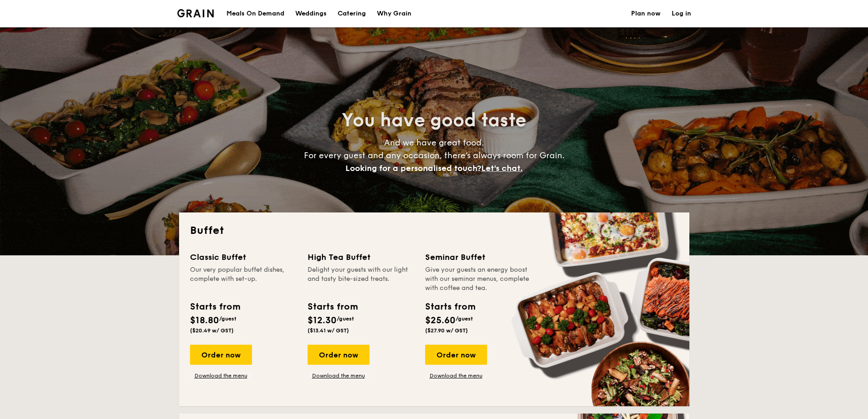 The height and width of the screenshot is (419, 868). I want to click on span: ($13.41 w/ GST), so click(328, 331).